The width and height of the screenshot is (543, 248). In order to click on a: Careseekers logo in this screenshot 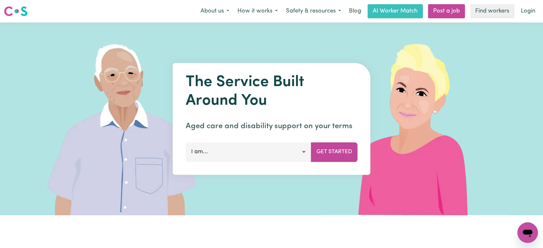, I will do `click(16, 11)`.